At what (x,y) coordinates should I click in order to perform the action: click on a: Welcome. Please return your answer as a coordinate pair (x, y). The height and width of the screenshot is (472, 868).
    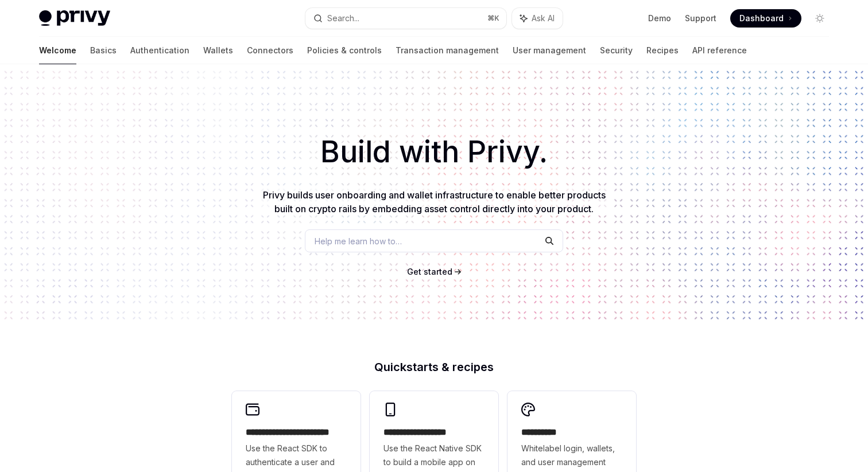
    Looking at the image, I should click on (57, 51).